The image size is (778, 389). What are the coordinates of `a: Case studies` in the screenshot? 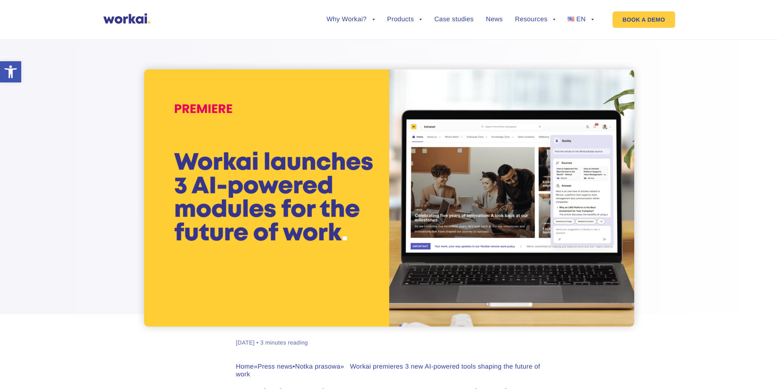 It's located at (453, 20).